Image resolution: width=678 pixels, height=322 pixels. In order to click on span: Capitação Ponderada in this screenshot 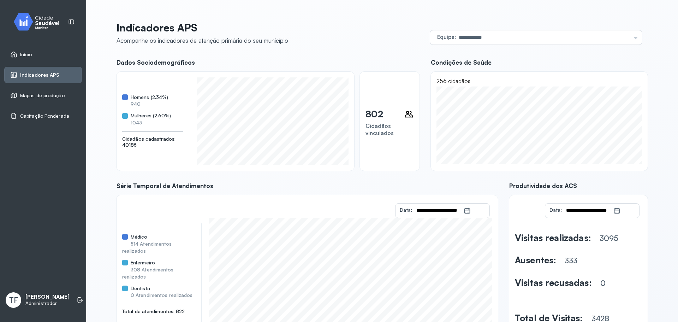, I will do `click(45, 116)`.